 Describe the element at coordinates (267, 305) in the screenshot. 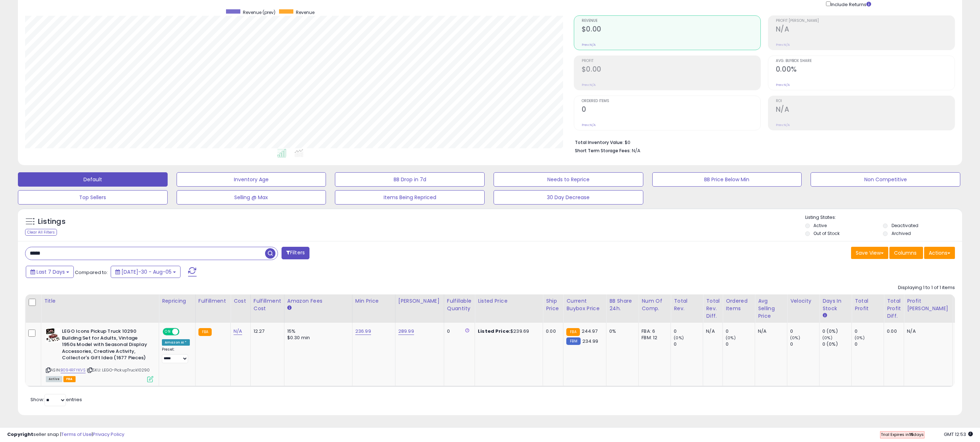

I see `div: Fulfillment Cost` at that location.